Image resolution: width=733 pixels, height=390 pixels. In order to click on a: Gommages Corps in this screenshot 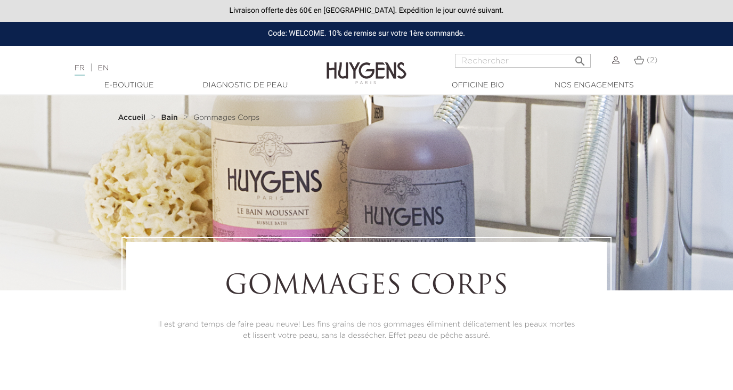, I will do `click(226, 118)`.